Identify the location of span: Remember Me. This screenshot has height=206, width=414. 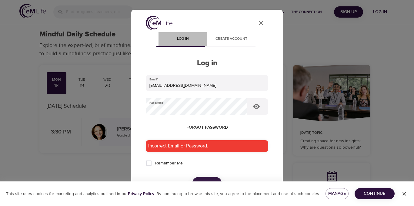
(169, 163).